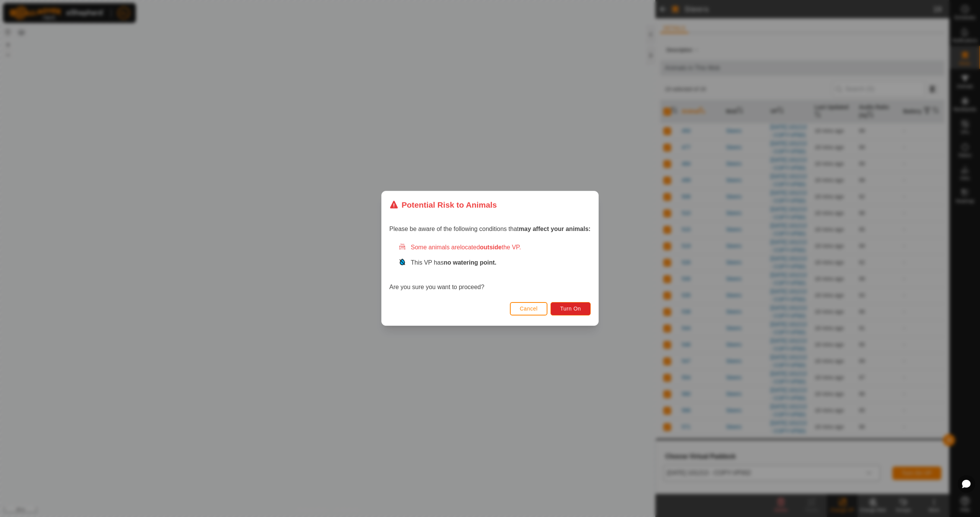 This screenshot has width=980, height=517. I want to click on div: Potential Risk to Animals, so click(442, 204).